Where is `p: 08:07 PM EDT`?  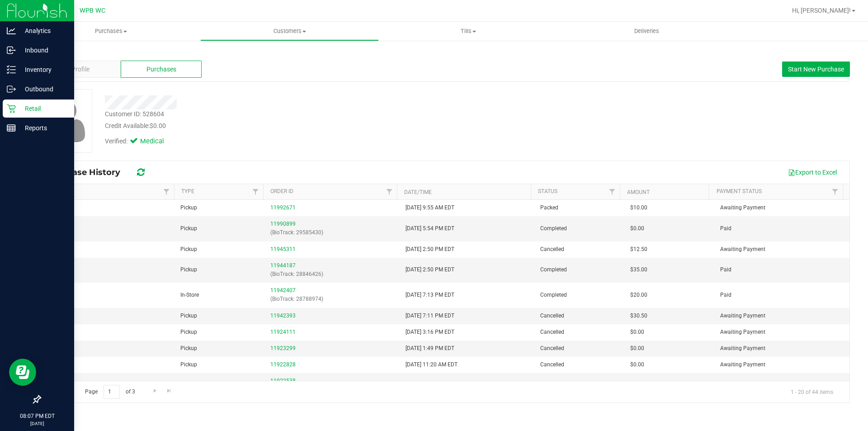
p: 08:07 PM EDT is located at coordinates (37, 416).